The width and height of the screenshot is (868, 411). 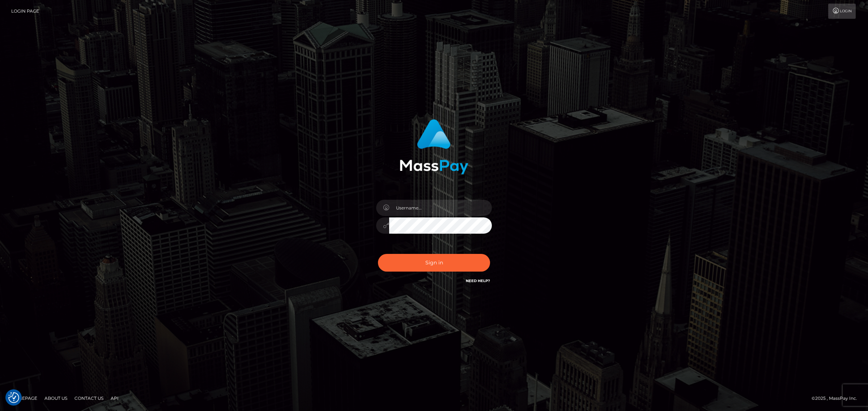 What do you see at coordinates (89, 398) in the screenshot?
I see `a: Contact Us` at bounding box center [89, 398].